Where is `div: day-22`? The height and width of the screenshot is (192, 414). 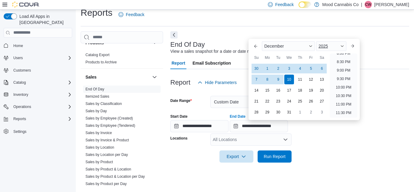 div: day-22 is located at coordinates (267, 101).